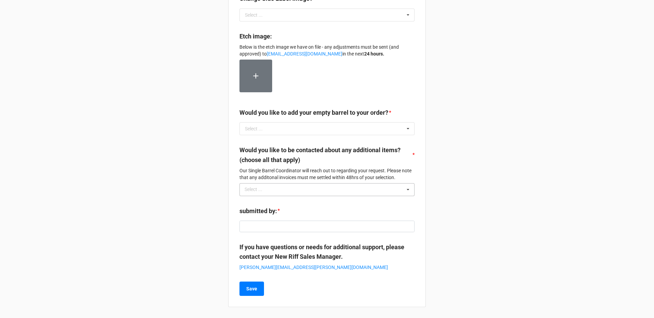 This screenshot has height=318, width=654. Describe the element at coordinates (326, 155) in the screenshot. I see `label: Would you like to be contacted about any additional items? (choose all that apply)` at that location.